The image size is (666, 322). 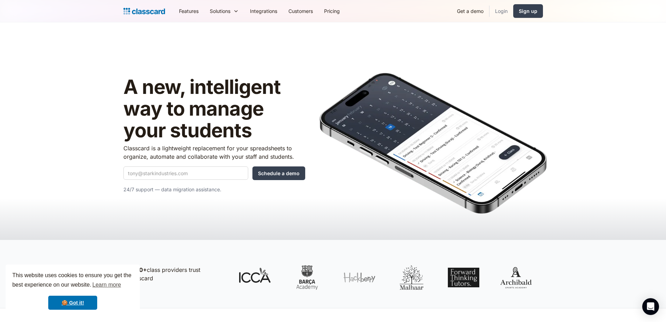 I want to click on span: This website uses cookies to ensure you get the best experience on our website., so click(x=73, y=280).